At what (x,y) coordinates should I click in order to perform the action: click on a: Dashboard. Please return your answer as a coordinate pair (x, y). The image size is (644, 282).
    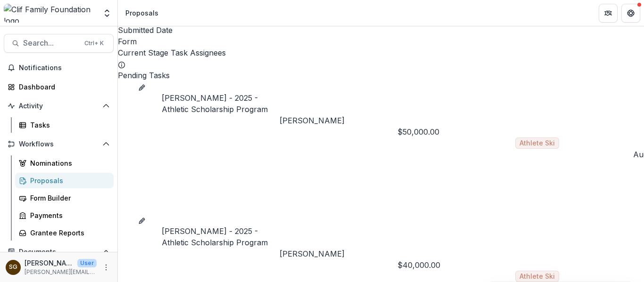
    Looking at the image, I should click on (59, 87).